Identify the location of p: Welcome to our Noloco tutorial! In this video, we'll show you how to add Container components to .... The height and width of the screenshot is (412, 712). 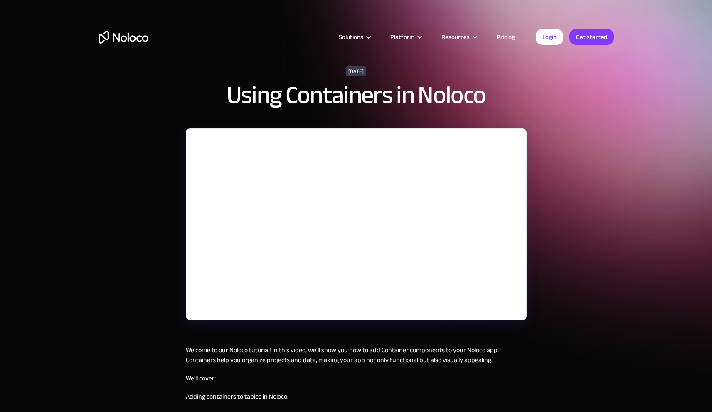
(356, 355).